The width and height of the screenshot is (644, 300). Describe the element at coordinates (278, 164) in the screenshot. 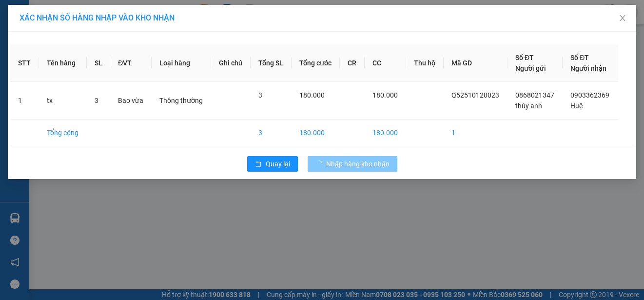

I see `span: Quay lại` at that location.